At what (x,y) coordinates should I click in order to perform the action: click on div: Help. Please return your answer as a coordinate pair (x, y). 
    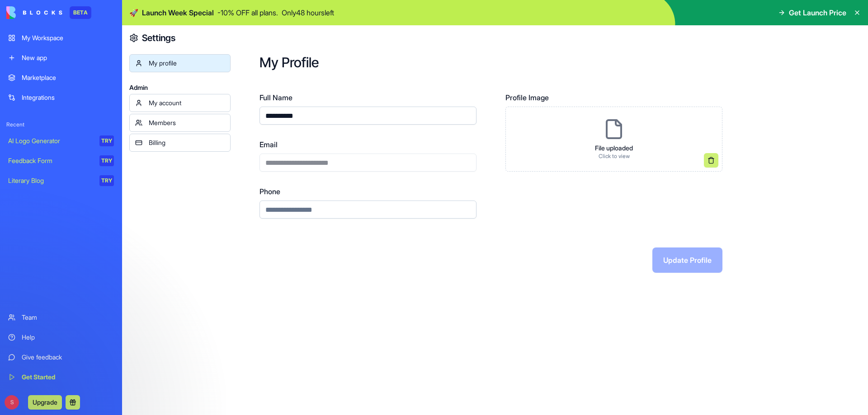
    Looking at the image, I should click on (68, 337).